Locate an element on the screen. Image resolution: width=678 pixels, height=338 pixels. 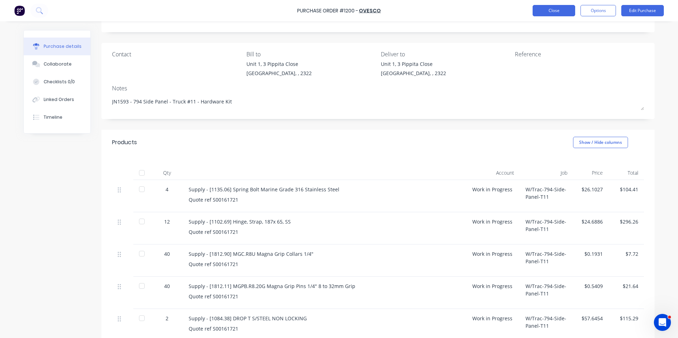
div: $26.1027 is located at coordinates (591, 189).